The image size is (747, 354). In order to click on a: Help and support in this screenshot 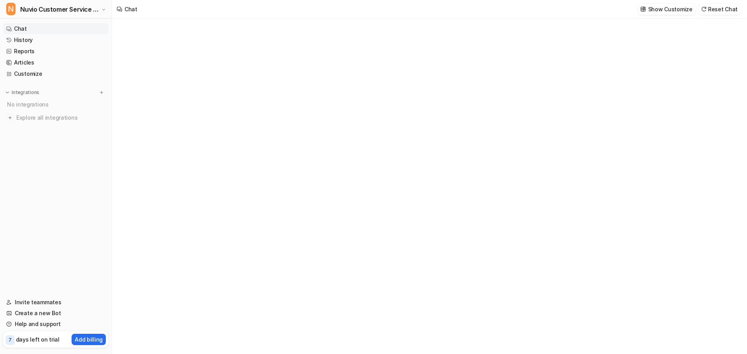, I will do `click(56, 324)`.